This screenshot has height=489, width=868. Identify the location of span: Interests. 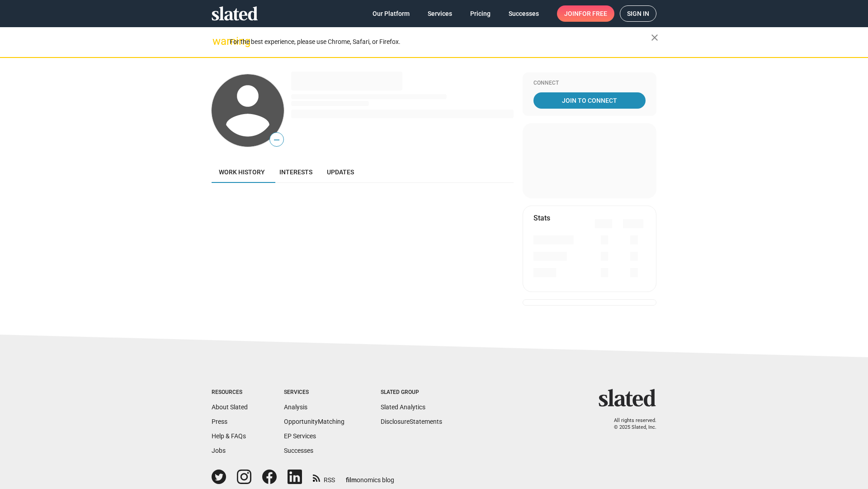
(296, 172).